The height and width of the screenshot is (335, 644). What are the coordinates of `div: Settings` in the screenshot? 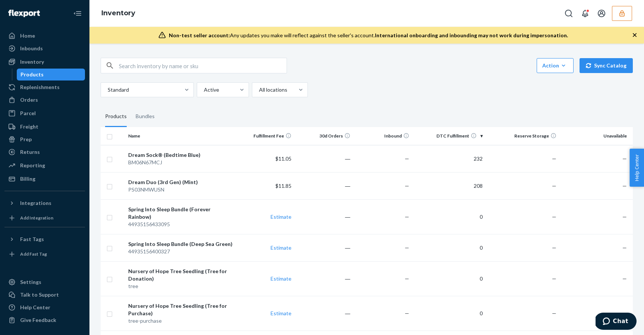 It's located at (31, 282).